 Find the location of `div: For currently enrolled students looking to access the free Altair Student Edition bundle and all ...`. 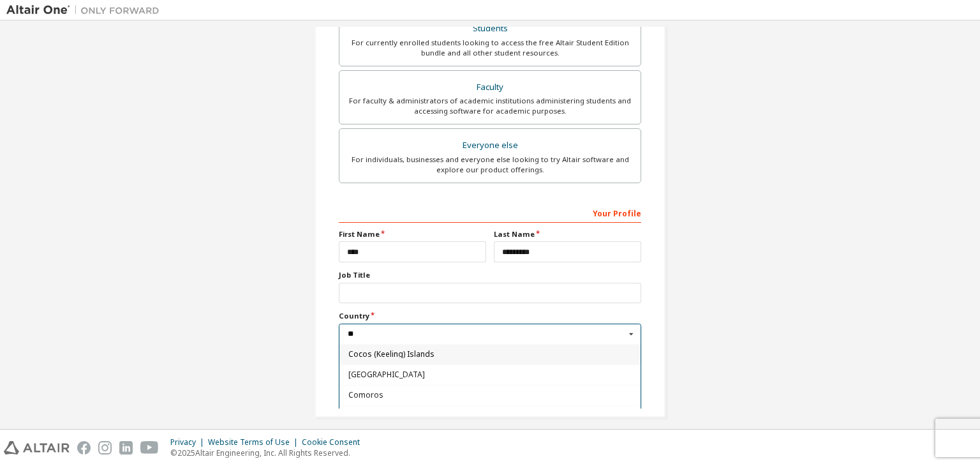

div: For currently enrolled students looking to access the free Altair Student Edition bundle and all ... is located at coordinates (490, 48).